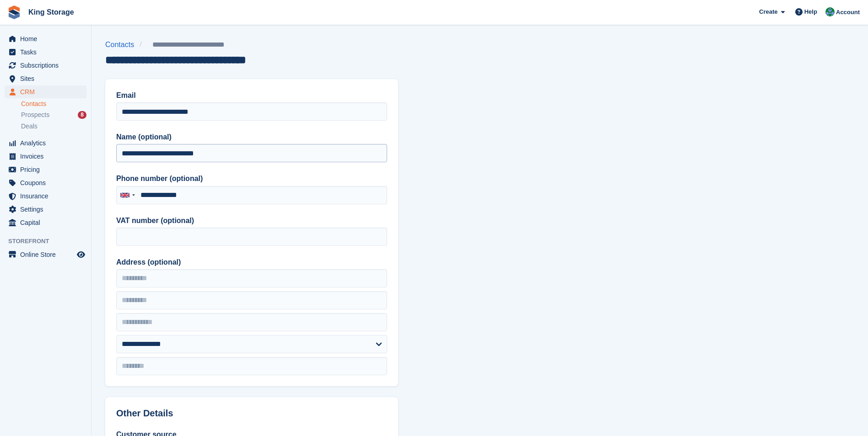 This screenshot has width=868, height=436. I want to click on span: Deals, so click(29, 126).